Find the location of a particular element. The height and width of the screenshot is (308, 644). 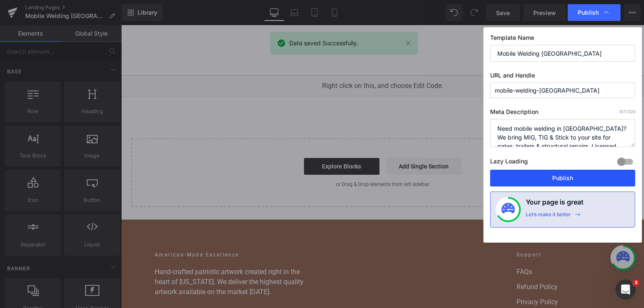

span: 3 is located at coordinates (636, 283).